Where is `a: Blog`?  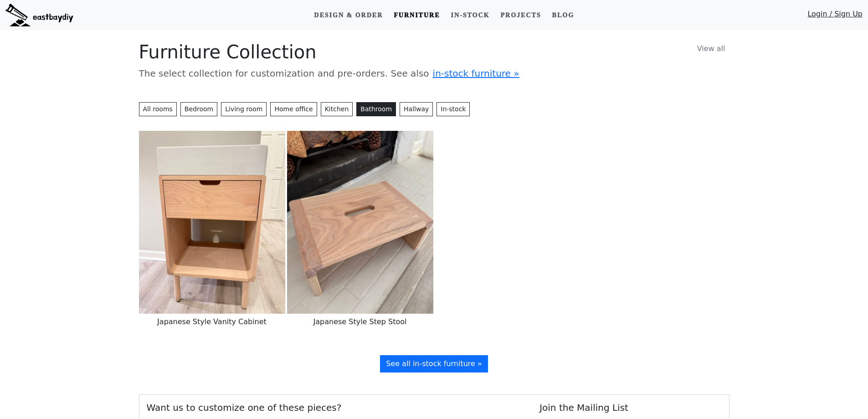
a: Blog is located at coordinates (563, 15).